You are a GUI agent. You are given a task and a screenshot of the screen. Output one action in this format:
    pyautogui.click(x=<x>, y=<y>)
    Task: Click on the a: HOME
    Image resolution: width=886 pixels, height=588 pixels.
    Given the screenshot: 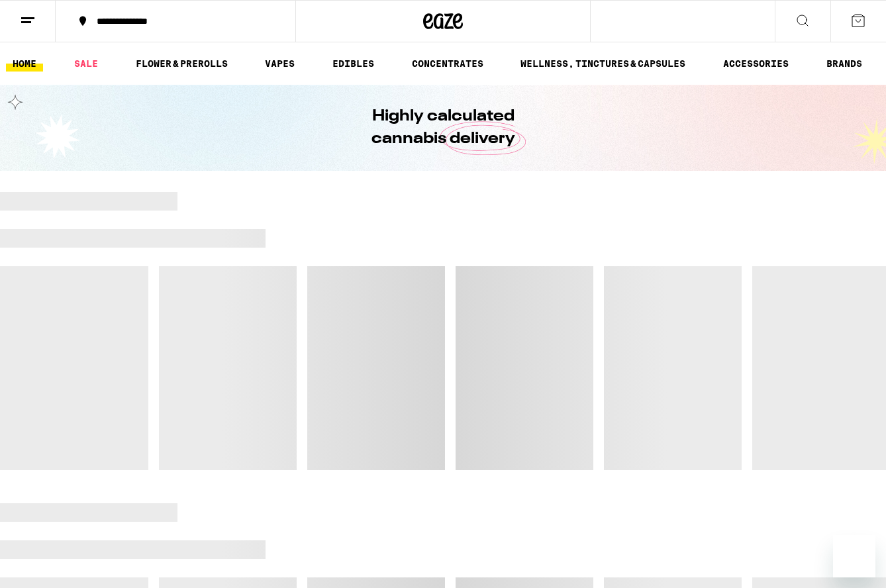 What is the action you would take?
    pyautogui.click(x=25, y=64)
    